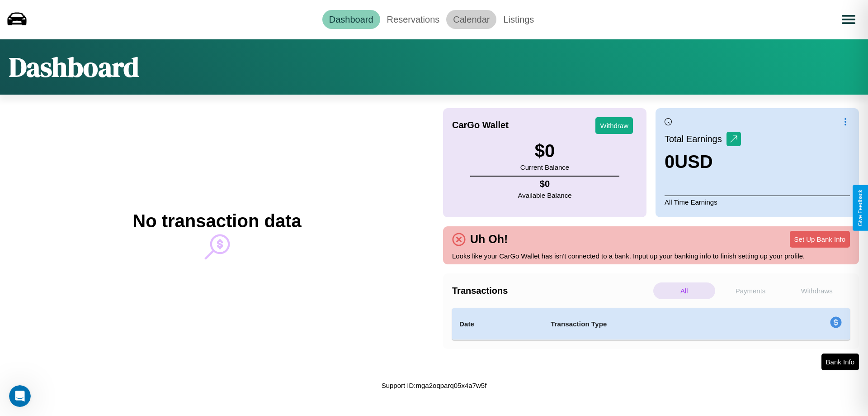 The height and width of the screenshot is (416, 868). I want to click on a: Reservations, so click(413, 19).